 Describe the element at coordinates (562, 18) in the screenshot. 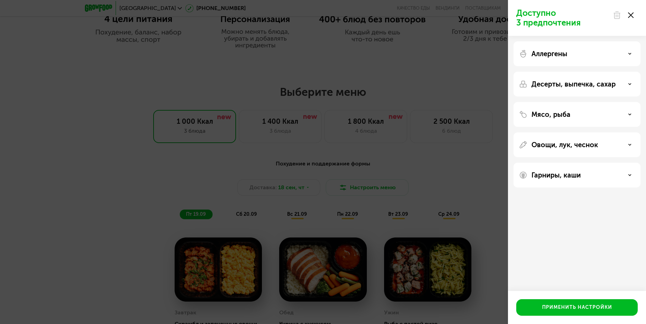

I see `p: Доступно 3 предпочтения` at that location.